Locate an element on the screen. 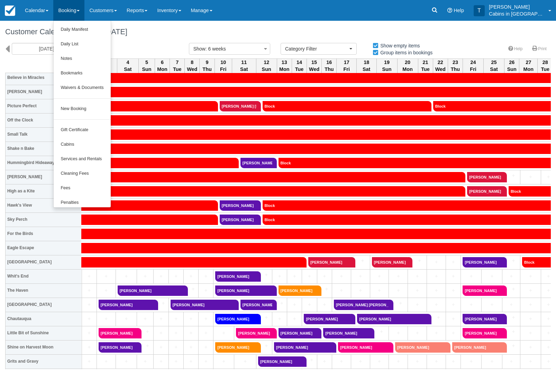  a: Waivers & Documents is located at coordinates (82, 88).